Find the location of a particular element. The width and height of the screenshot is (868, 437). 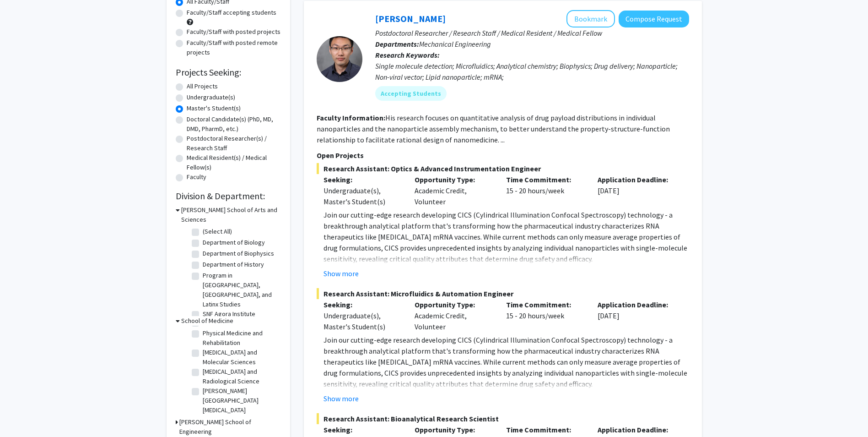

b: Departments: is located at coordinates (397, 44).